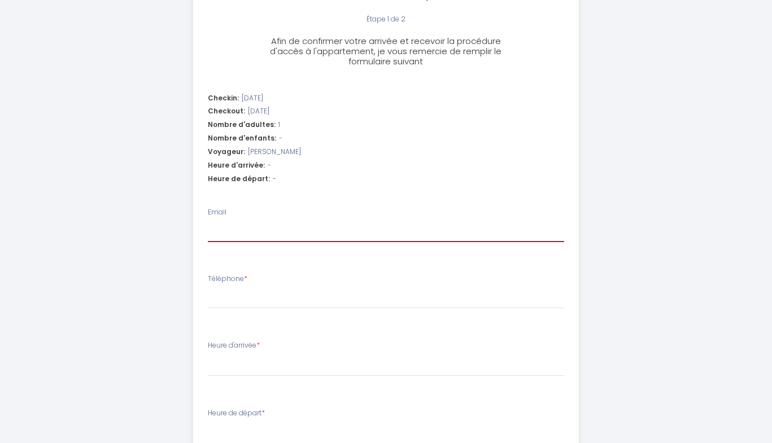  I want to click on span: Étape 1 de 2, so click(386, 19).